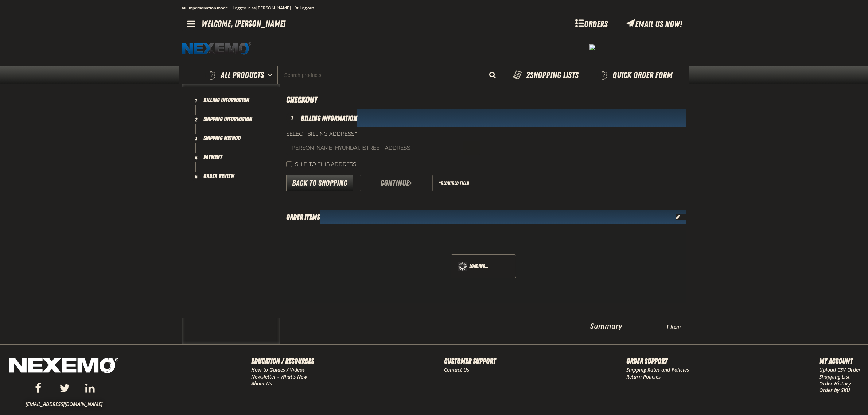 This screenshot has width=868, height=415. I want to click on div: Orders, so click(592, 23).